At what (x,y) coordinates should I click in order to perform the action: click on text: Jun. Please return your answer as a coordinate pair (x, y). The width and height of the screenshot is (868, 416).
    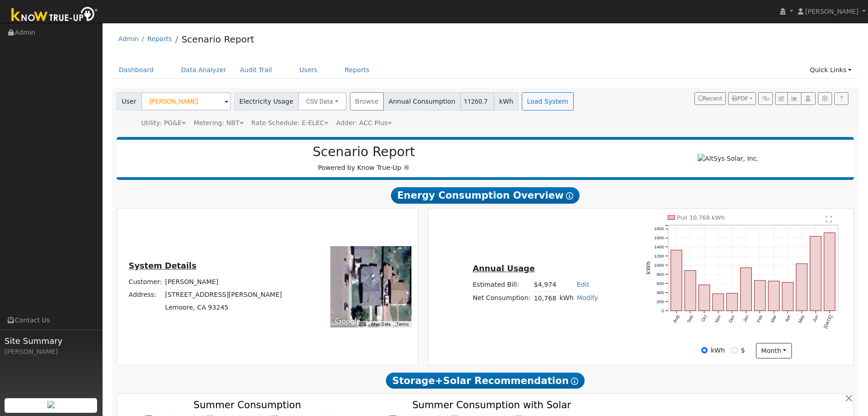
    Looking at the image, I should click on (816, 318).